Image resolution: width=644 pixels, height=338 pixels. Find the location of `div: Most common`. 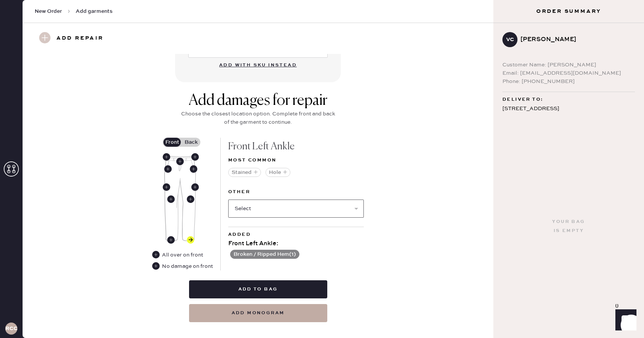

div: Most common is located at coordinates (296, 160).